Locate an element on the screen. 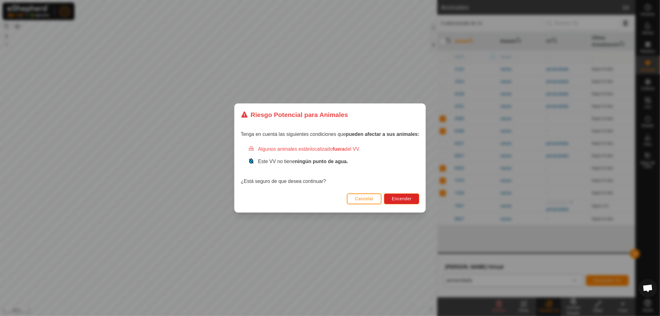  div: Riesgo Potencial para Animales is located at coordinates (294, 115).